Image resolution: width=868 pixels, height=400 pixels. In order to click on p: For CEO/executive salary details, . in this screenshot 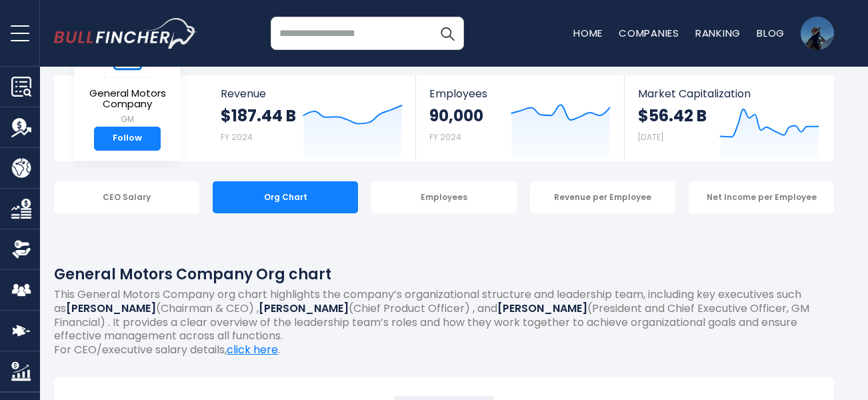, I will do `click(444, 350)`.